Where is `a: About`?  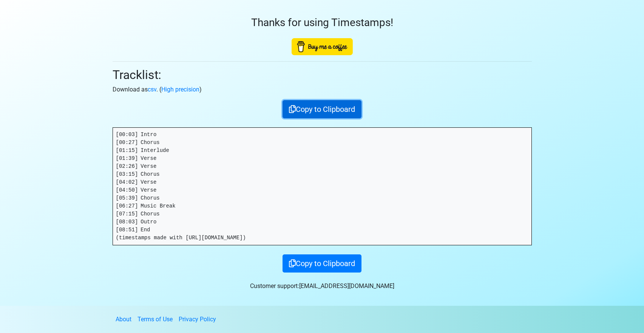 a: About is located at coordinates (123, 319).